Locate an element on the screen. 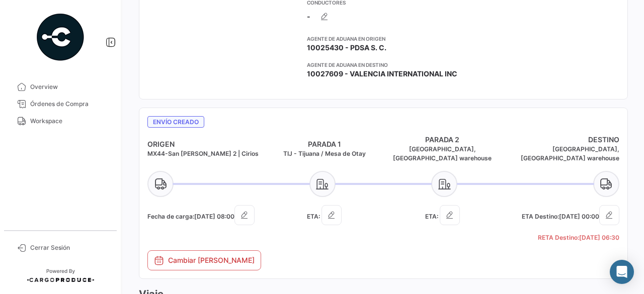  h5: RETA Destino: is located at coordinates (561, 237).